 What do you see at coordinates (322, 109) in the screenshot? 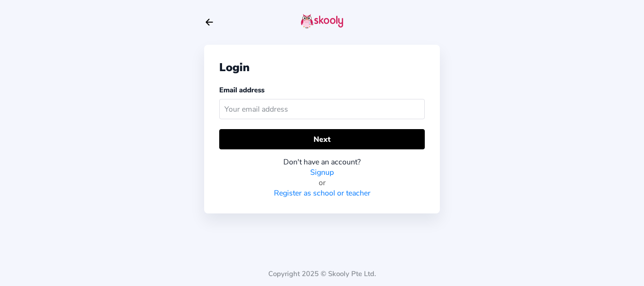
I see `input: Your email address` at bounding box center [322, 109].